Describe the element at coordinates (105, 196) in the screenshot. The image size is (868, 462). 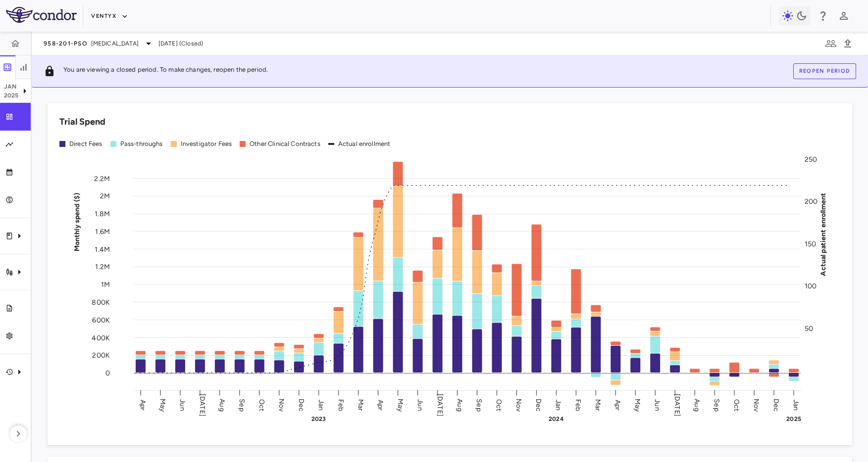
I see `tspan: 2M` at that location.